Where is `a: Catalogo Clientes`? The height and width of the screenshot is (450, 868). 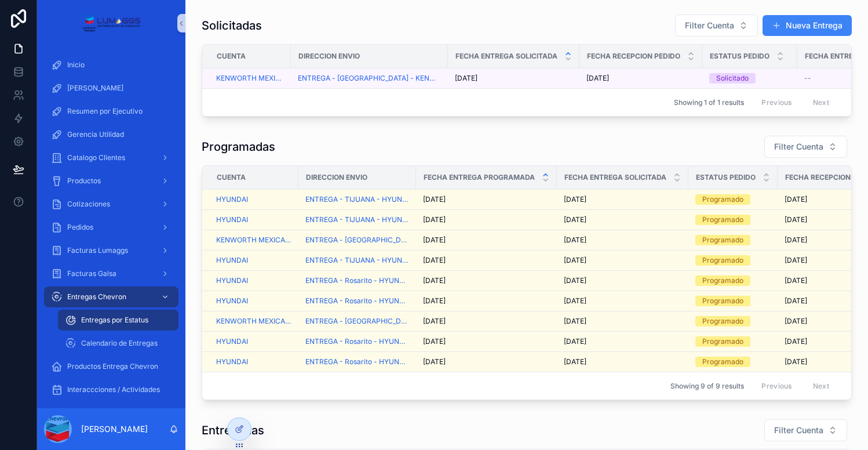
a: Catalogo Clientes is located at coordinates (111, 158).